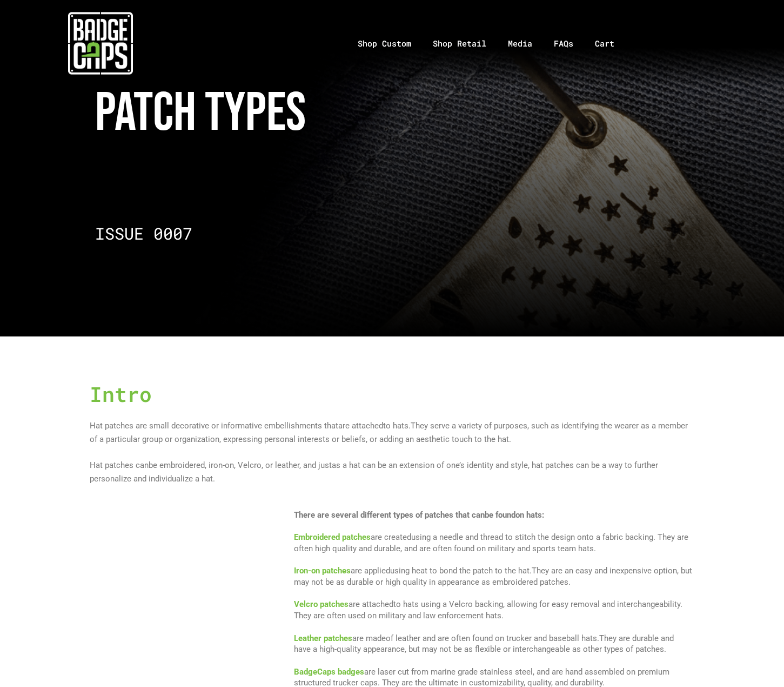 The height and width of the screenshot is (687, 784). I want to click on span: of leather and are often found on trucker and baseball hats., so click(492, 638).